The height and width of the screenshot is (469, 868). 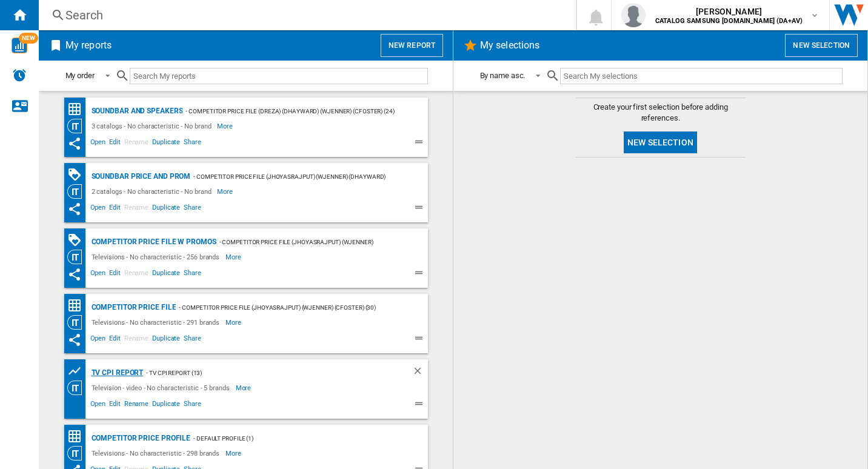 I want to click on h2: My reports, so click(x=88, y=46).